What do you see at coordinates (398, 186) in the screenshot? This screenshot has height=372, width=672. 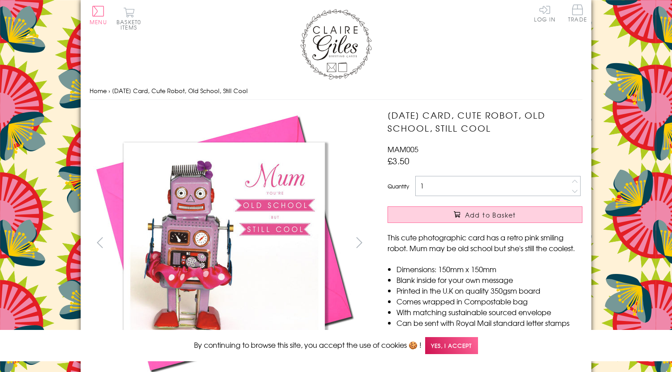 I see `label: Quantity` at bounding box center [398, 186].